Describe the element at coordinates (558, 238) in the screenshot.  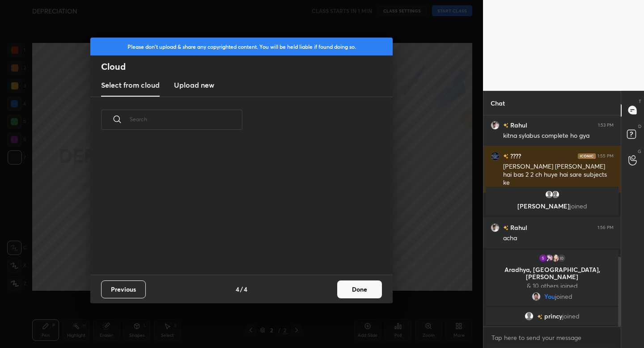
I see `div: acha` at that location.